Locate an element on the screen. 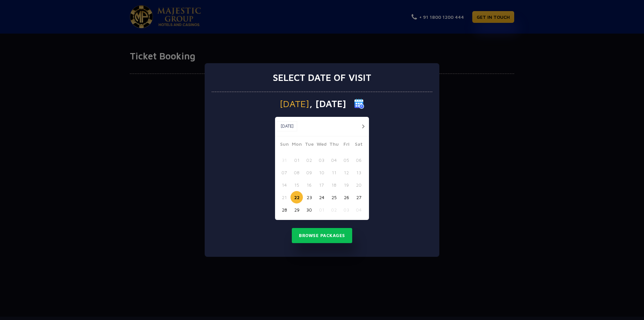 Image resolution: width=644 pixels, height=320 pixels. button: 21 is located at coordinates (284, 197).